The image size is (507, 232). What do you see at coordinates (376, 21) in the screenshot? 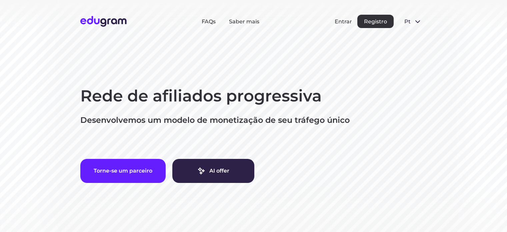
I see `button: Registro` at bounding box center [376, 21].